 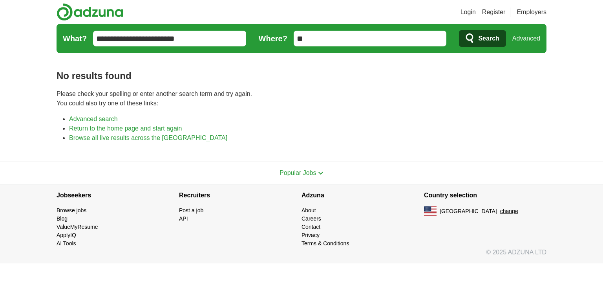 I want to click on a: Browse jobs, so click(x=71, y=210).